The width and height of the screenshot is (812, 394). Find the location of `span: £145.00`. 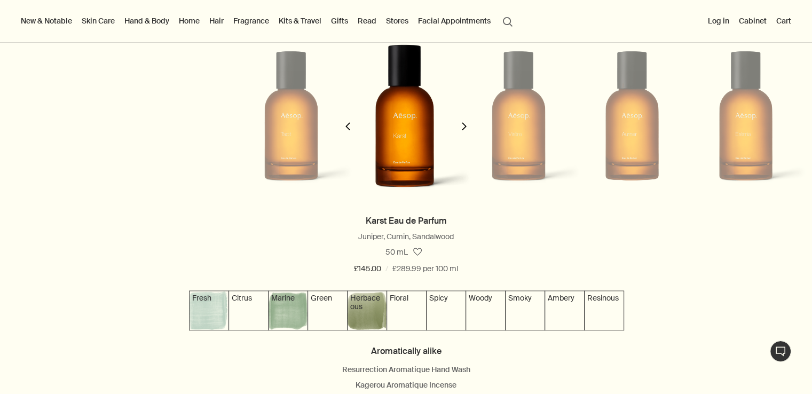

span: £145.00 is located at coordinates (367, 269).